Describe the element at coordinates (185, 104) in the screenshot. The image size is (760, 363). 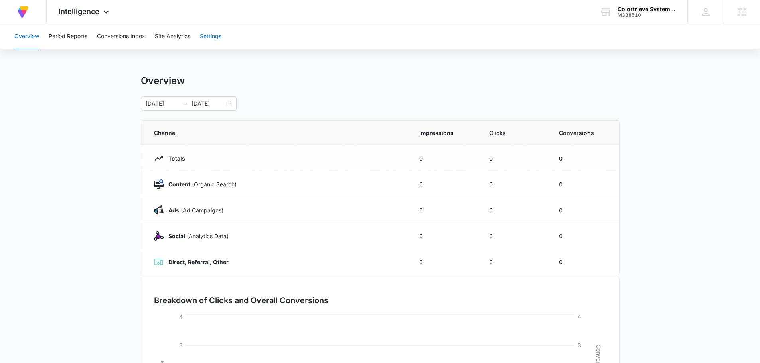
I see `span: swap-right` at that location.